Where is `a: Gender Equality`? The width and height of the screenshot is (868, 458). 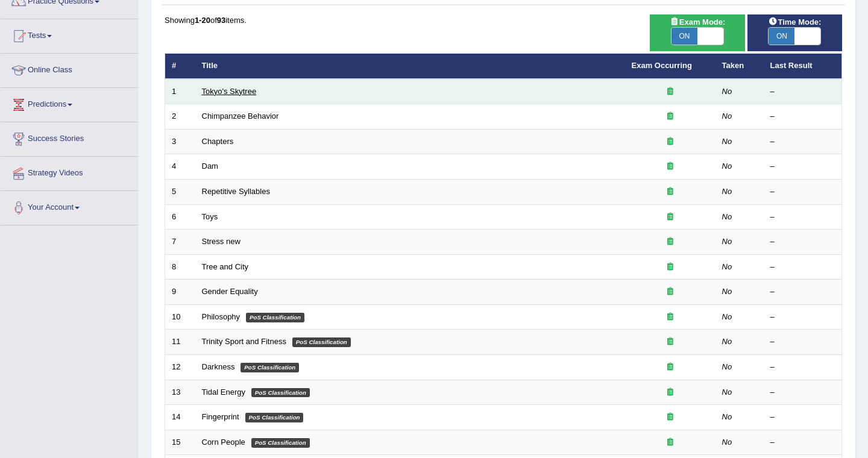 a: Gender Equality is located at coordinates (230, 291).